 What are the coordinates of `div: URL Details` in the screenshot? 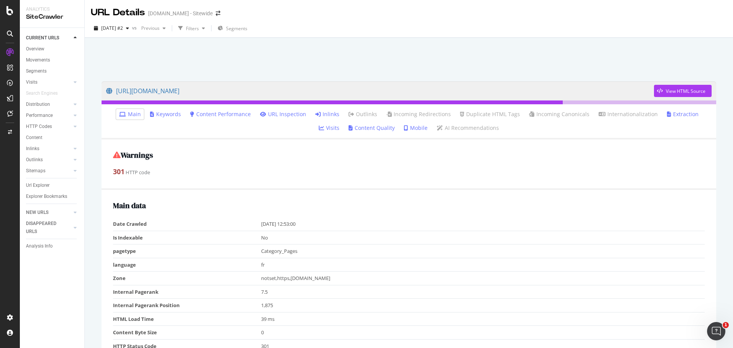 It's located at (118, 13).